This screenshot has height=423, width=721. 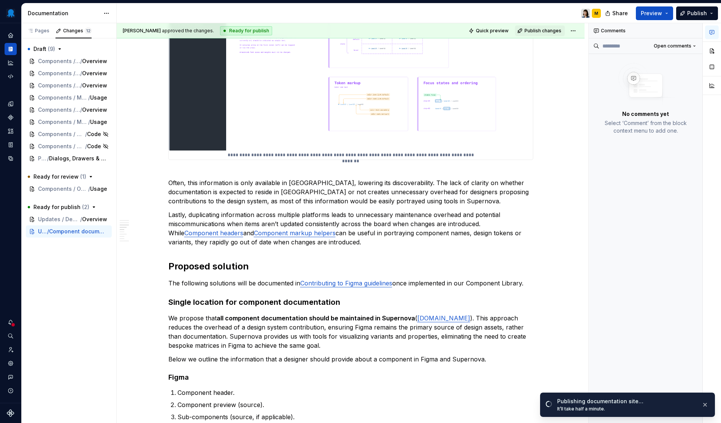 What do you see at coordinates (355, 417) in the screenshot?
I see `p: Sub-components (source, if applicable).` at bounding box center [355, 417].